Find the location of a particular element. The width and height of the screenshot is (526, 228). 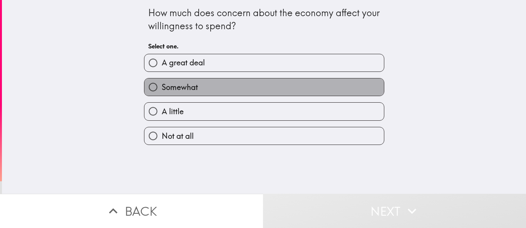

button: Somewhat is located at coordinates (264, 87).